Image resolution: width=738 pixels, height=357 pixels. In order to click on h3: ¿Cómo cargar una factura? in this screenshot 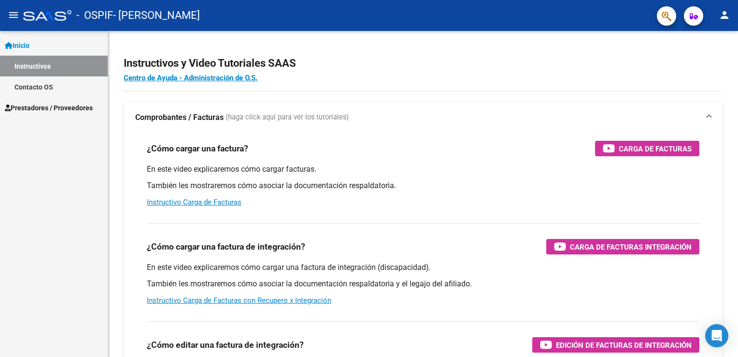, I will do `click(198, 148)`.